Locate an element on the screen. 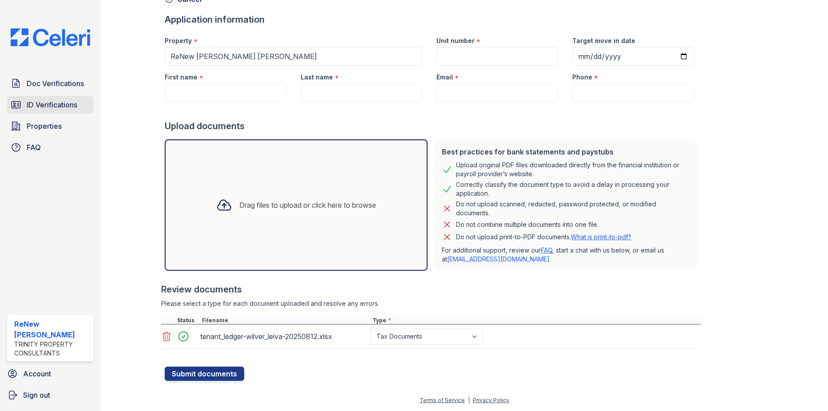 This screenshot has height=411, width=828. span: Doc Verifications is located at coordinates (55, 83).